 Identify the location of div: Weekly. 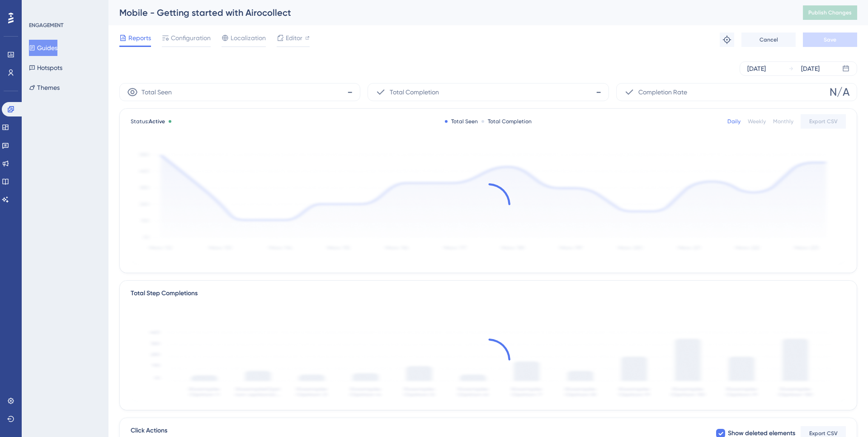
(757, 121).